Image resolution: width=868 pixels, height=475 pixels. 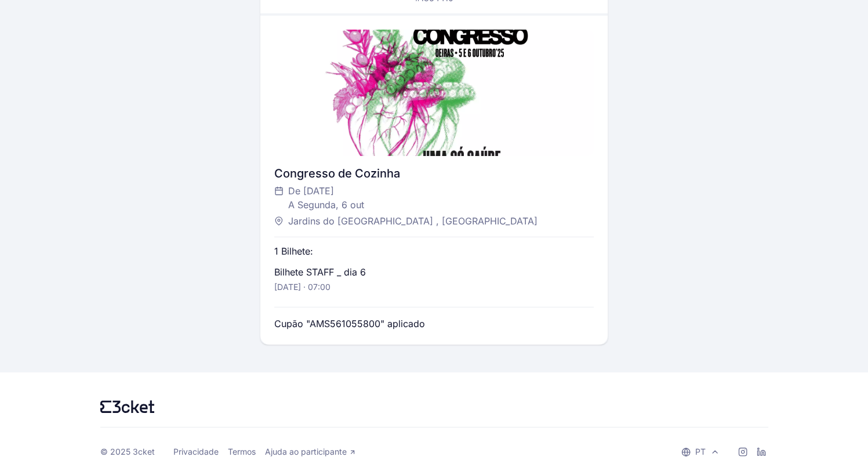 What do you see at coordinates (701, 452) in the screenshot?
I see `p: pt` at bounding box center [701, 452].